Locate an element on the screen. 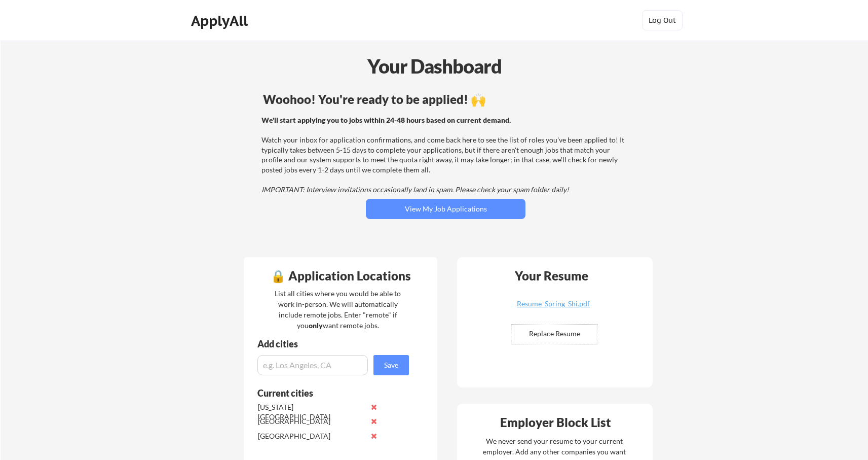  button: Log Out is located at coordinates (662, 20).